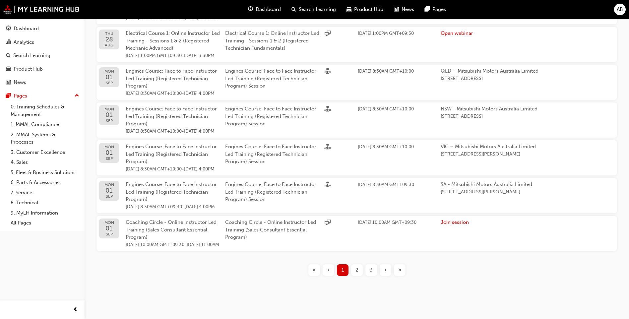 The image size is (629, 319). I want to click on span: news-icon, so click(8, 83).